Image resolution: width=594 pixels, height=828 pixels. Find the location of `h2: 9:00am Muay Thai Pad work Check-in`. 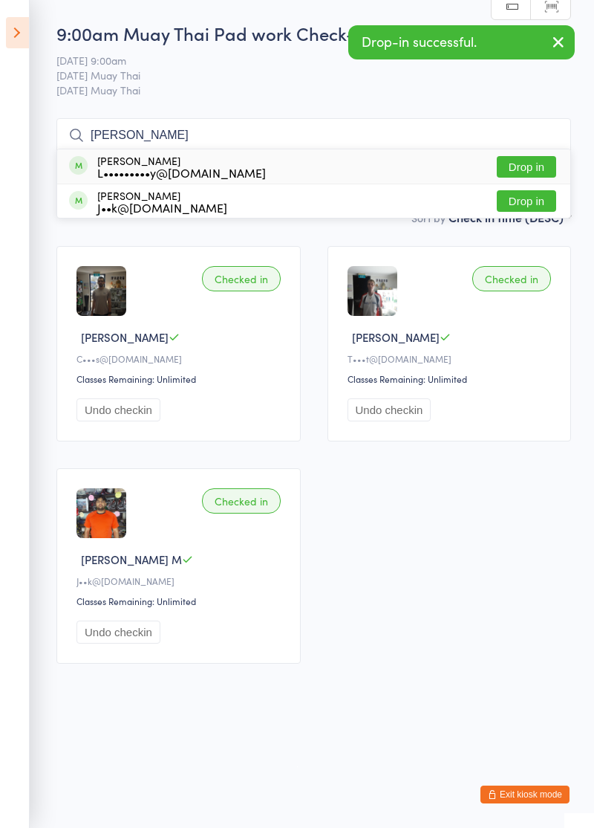

h2: 9:00am Muay Thai Pad work Check-in is located at coordinates (314, 33).